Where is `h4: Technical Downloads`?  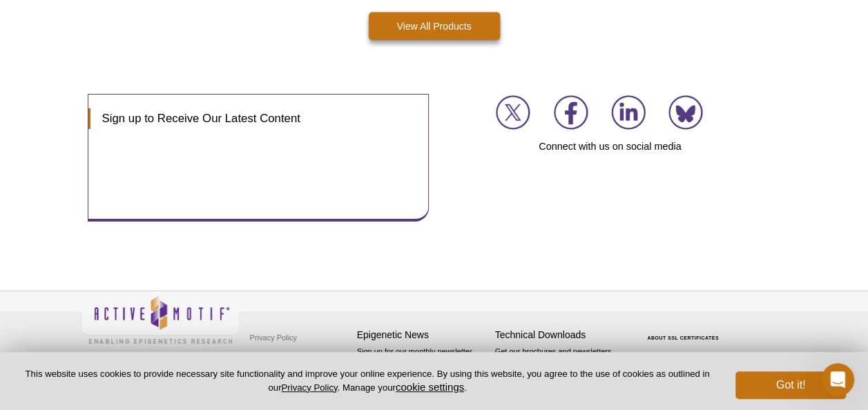
h4: Technical Downloads is located at coordinates (561, 335).